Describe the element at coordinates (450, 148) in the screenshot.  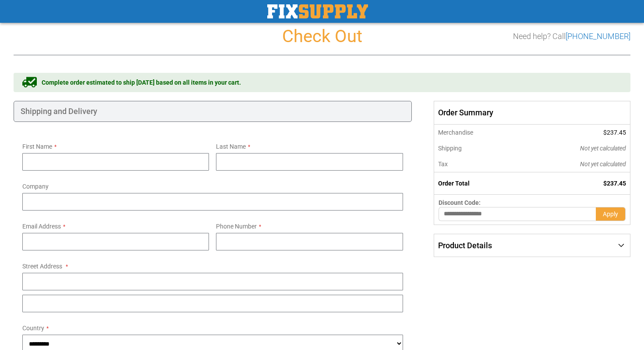
I see `span: Shipping` at that location.